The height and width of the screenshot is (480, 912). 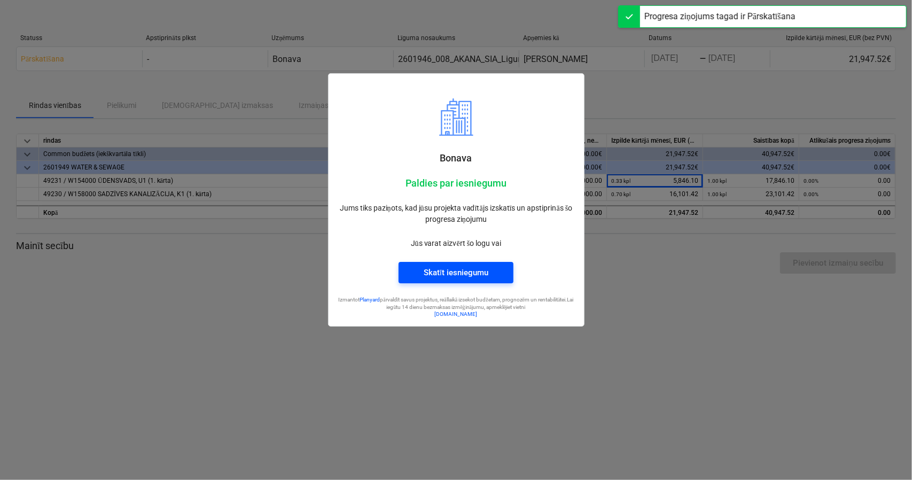 What do you see at coordinates (456, 214) in the screenshot?
I see `p: Jums tiks paziņots, kad jūsu projekta vadītājs izskatīs un apstiprinās šo progresa ziņojumu` at bounding box center [456, 214].